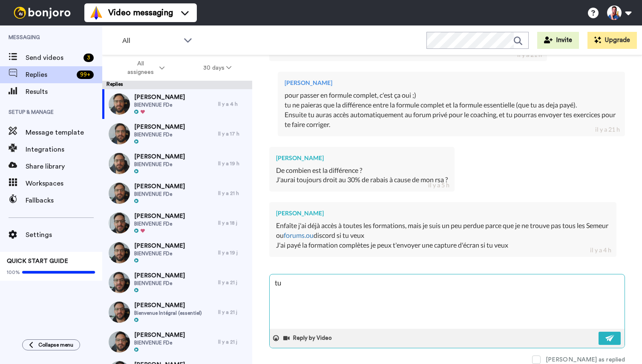  I want to click on div: il y a 4 h, so click(600, 251).